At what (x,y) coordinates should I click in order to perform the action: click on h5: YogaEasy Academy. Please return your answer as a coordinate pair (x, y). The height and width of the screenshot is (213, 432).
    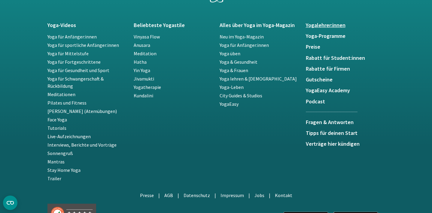
    Looking at the image, I should click on (345, 90).